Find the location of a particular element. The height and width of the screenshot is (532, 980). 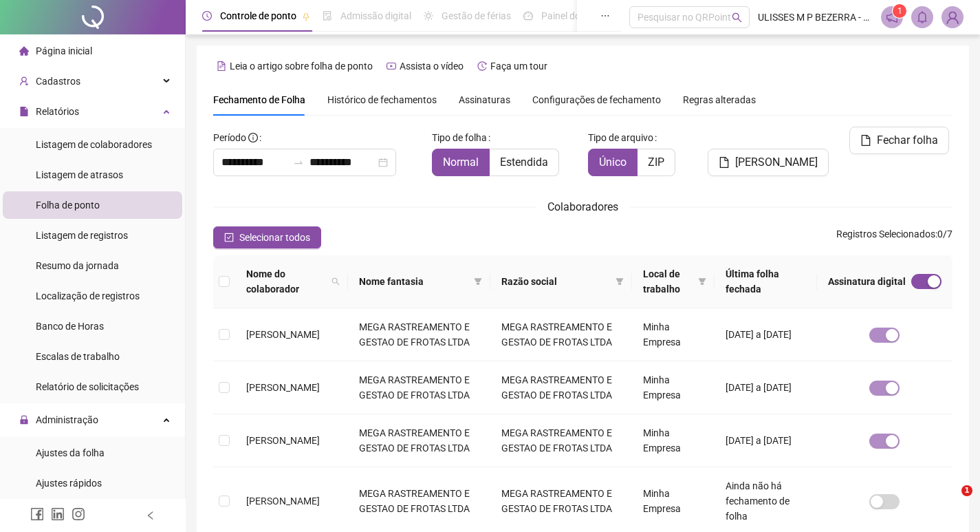

span: Ainda não há fechamento de folha is located at coordinates (757, 501).